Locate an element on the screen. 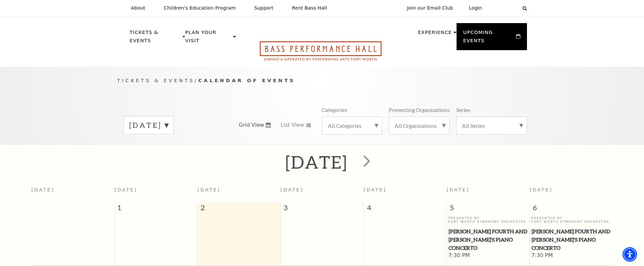  label: All Categories is located at coordinates (352, 125).